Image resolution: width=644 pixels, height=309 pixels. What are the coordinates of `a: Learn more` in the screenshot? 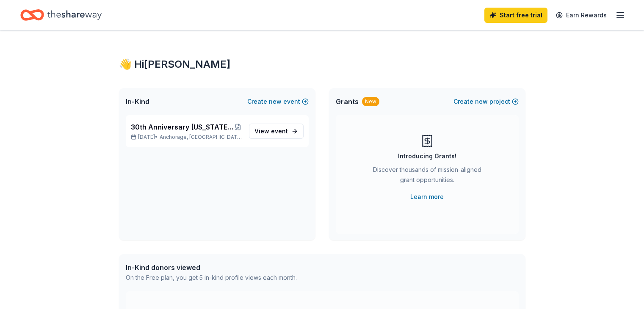 It's located at (427, 197).